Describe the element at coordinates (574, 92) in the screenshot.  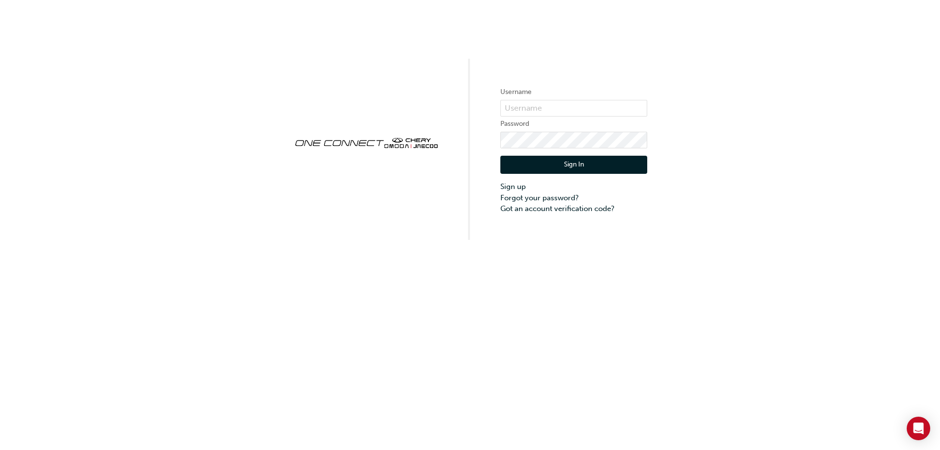
I see `label: Username` at that location.